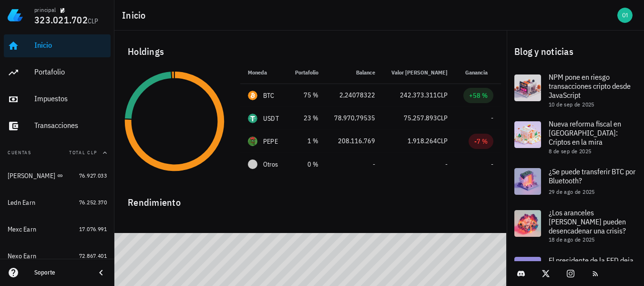 The width and height of the screenshot is (644, 286). What do you see at coordinates (71, 45) in the screenshot?
I see `div: Inicio` at bounding box center [71, 45].